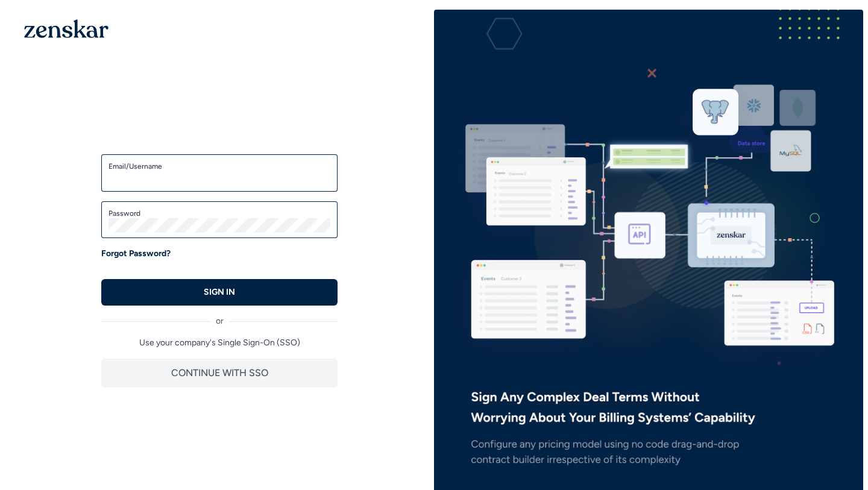  What do you see at coordinates (136, 254) in the screenshot?
I see `a: Forgot Password?` at bounding box center [136, 254].